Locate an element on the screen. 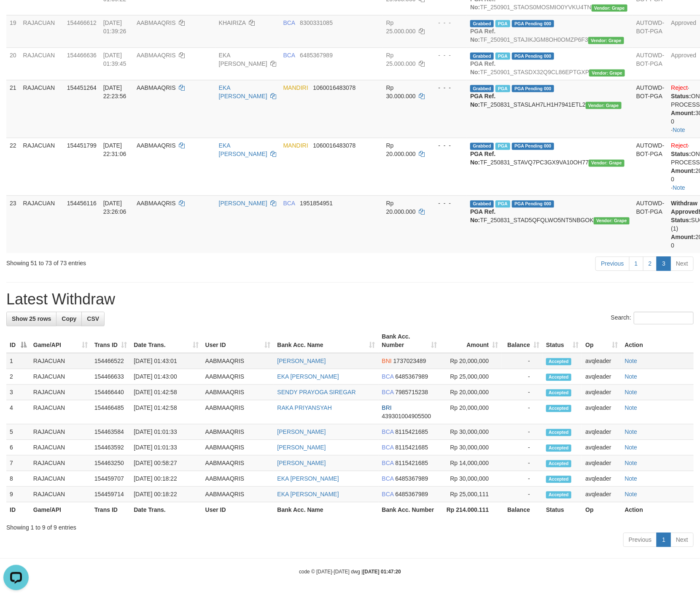  span: CSV is located at coordinates (93, 319).